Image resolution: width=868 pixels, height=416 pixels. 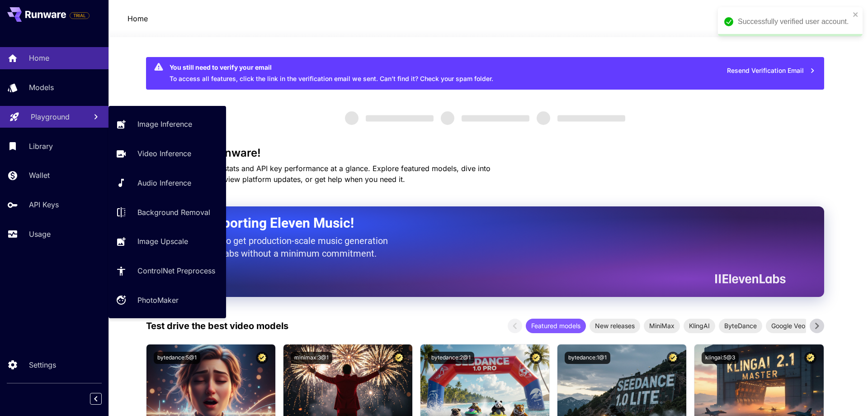 I want to click on a: Audio Inference, so click(x=167, y=183).